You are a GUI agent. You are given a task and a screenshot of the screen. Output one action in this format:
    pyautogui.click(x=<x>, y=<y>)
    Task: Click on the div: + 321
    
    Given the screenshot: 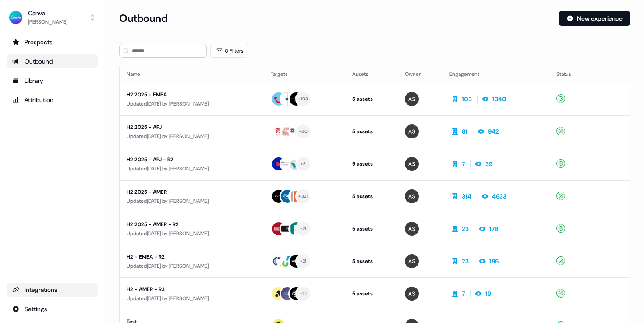 What is the action you would take?
    pyautogui.click(x=303, y=196)
    